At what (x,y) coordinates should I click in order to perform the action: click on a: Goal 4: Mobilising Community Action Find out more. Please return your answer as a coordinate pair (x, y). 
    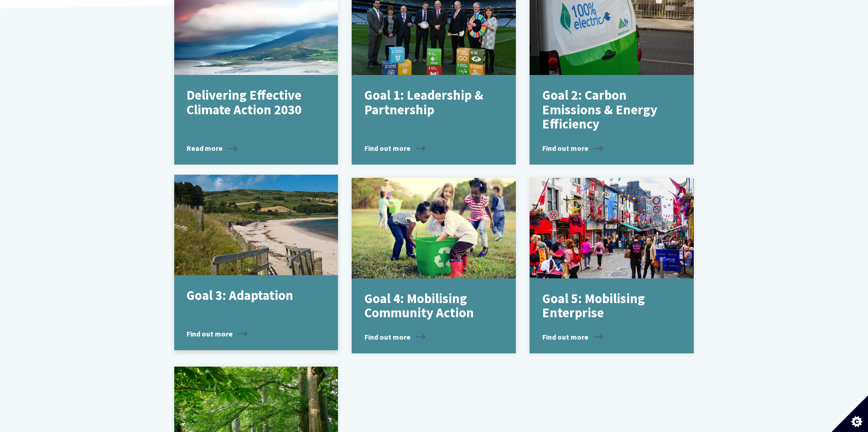
    Looking at the image, I should click on (434, 265).